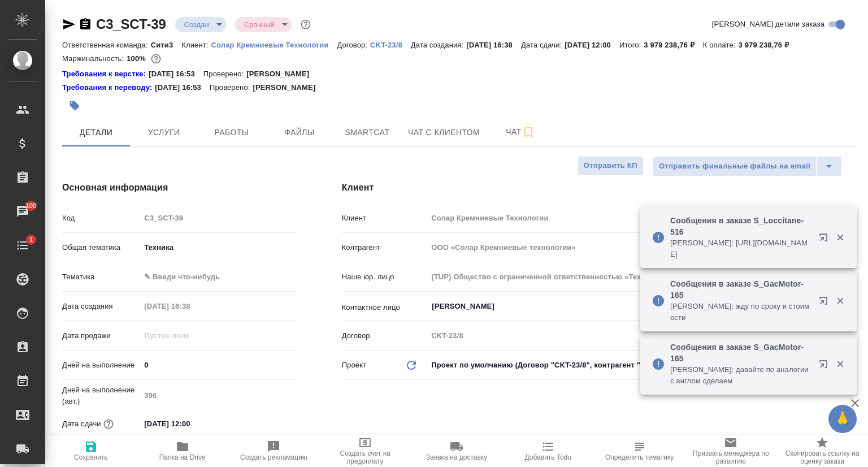  What do you see at coordinates (86, 24) in the screenshot?
I see `button: Скопировать ссылку` at bounding box center [86, 24].